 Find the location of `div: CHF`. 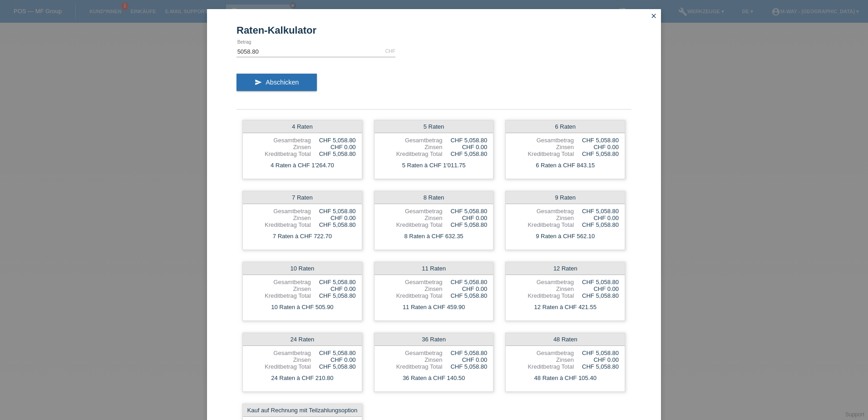

div: CHF is located at coordinates (390, 51).